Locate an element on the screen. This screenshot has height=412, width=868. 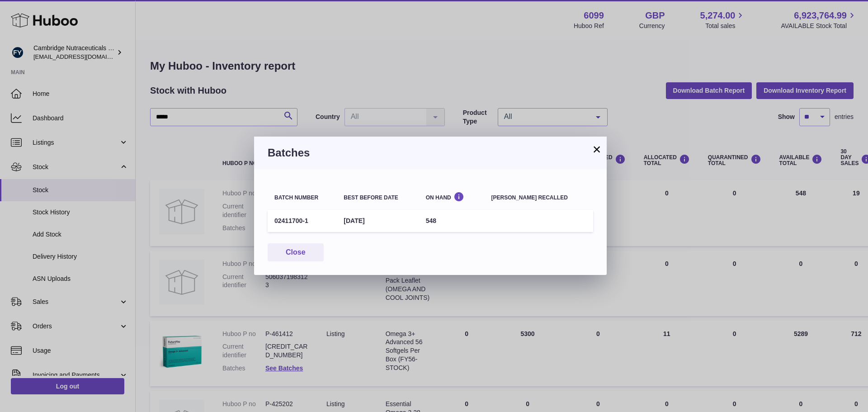
div: Batch number is located at coordinates (303, 198).